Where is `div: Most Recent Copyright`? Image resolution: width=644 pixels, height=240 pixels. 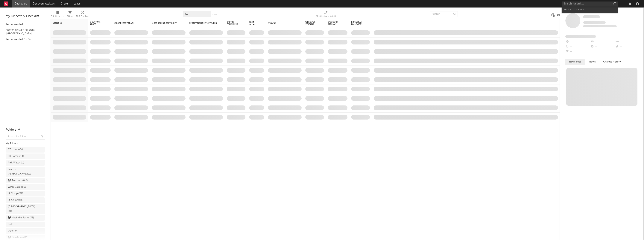 div: Most Recent Copyright is located at coordinates (166, 23).